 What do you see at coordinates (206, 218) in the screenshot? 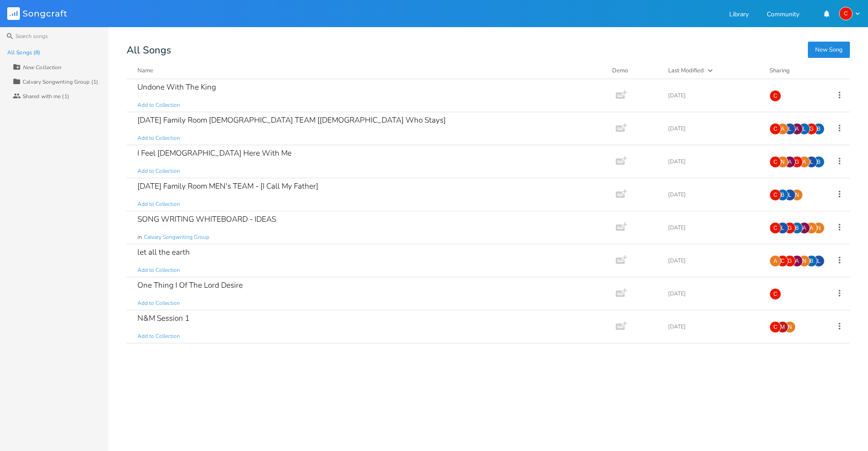
I see `div: SONG WRITING WHITEBOARD - IDEAS` at bounding box center [206, 218].